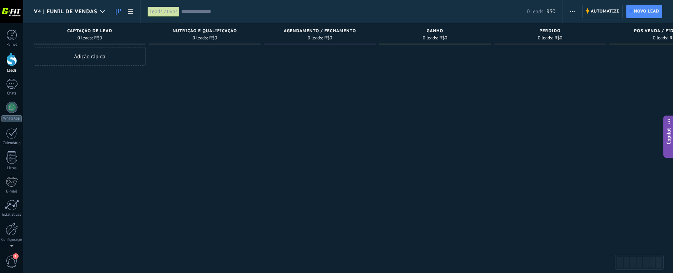 Image resolution: width=673 pixels, height=273 pixels. What do you see at coordinates (118, 11) in the screenshot?
I see `a: Leads` at bounding box center [118, 11].